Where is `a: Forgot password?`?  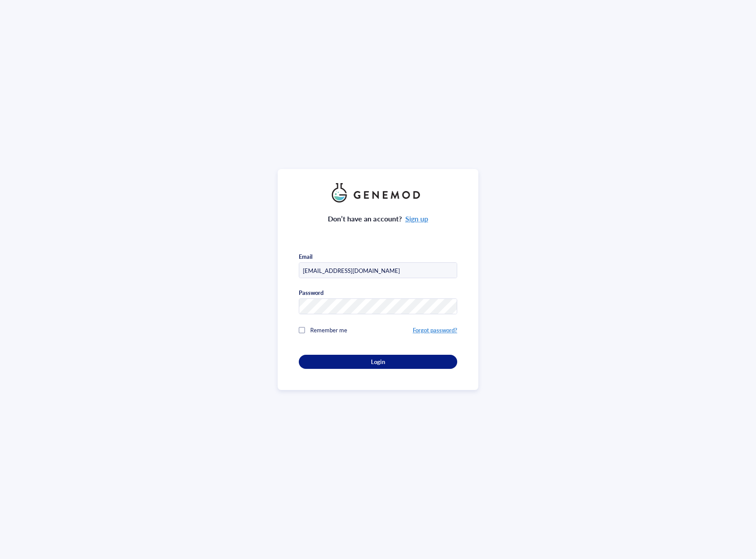 a: Forgot password? is located at coordinates (434, 329).